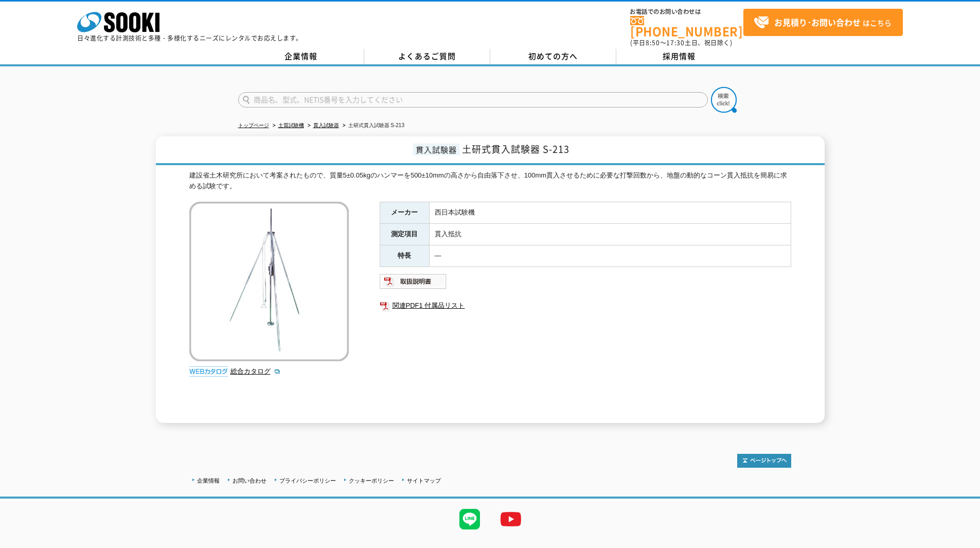  Describe the element at coordinates (373, 125) in the screenshot. I see `li: 土研式貫入試験器 S-213` at that location.